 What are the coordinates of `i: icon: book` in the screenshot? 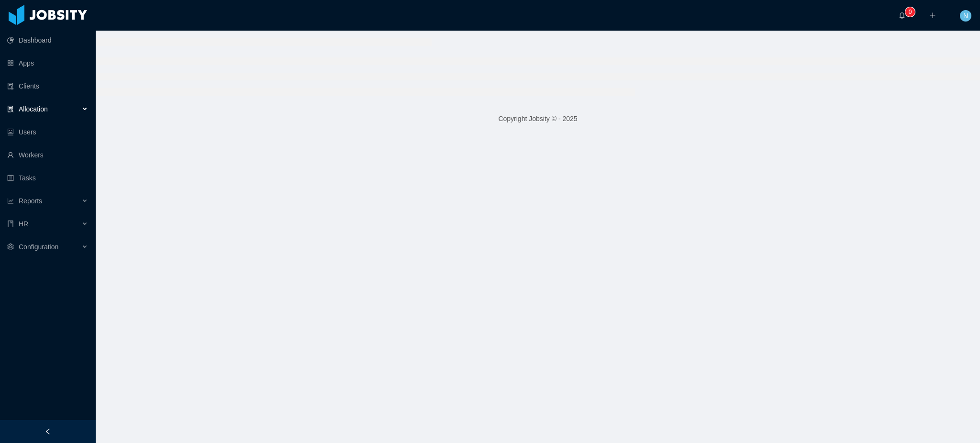 It's located at (11, 224).